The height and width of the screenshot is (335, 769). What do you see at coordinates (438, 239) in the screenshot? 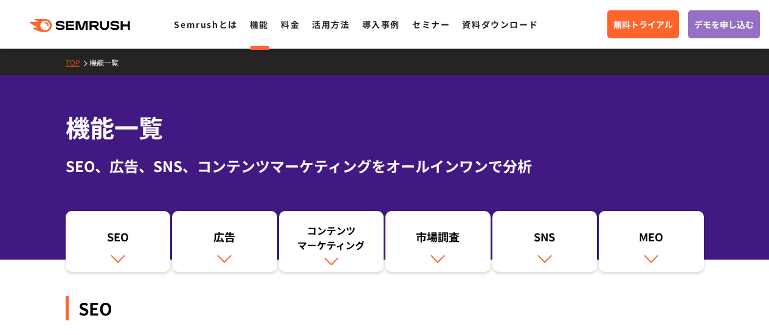
I see `div: 市場調査` at bounding box center [438, 239].